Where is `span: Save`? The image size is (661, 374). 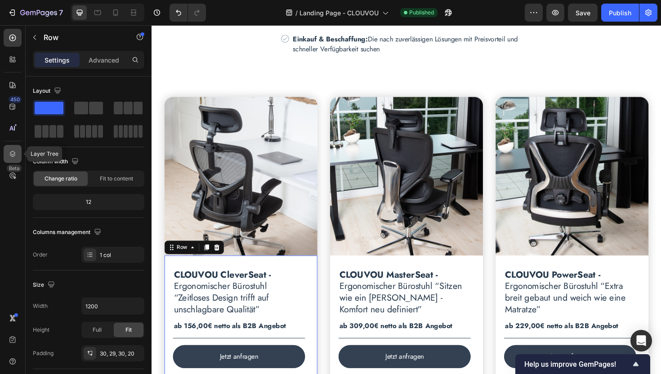 span: Save is located at coordinates (583, 13).